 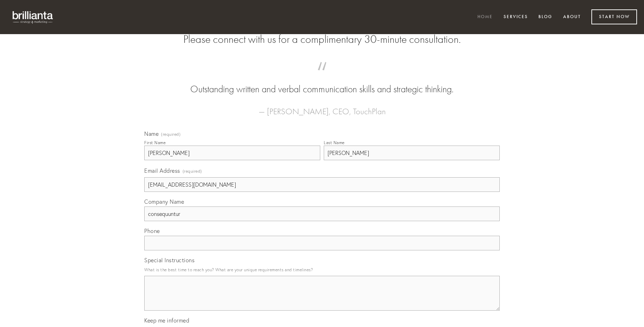 I want to click on img: brillianta - research, strategy, marketing, so click(x=33, y=17).